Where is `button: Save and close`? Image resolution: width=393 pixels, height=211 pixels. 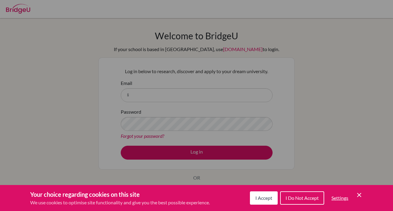 button: Save and close is located at coordinates (359, 195).